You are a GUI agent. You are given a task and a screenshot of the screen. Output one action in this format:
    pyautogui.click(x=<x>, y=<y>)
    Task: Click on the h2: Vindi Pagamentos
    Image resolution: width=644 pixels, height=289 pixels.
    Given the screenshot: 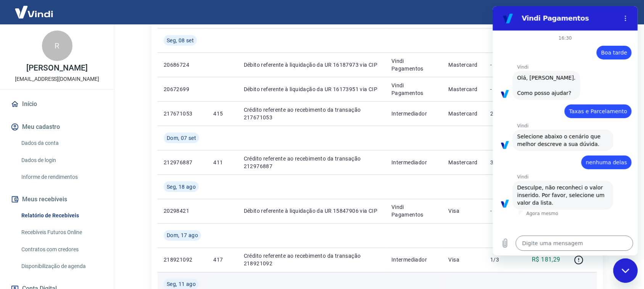 What is the action you would take?
    pyautogui.click(x=76, y=12)
    